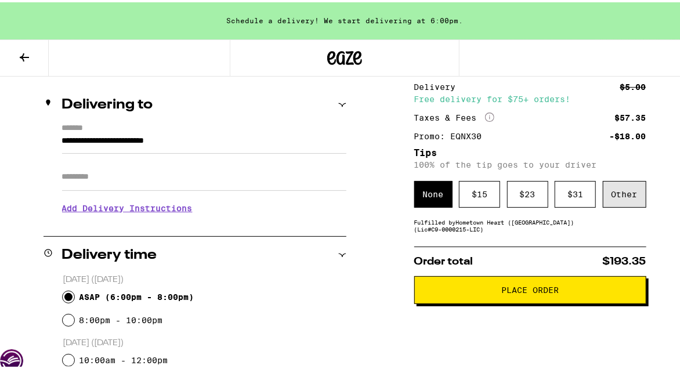 This screenshot has height=369, width=680. I want to click on span: $193.35, so click(624, 259).